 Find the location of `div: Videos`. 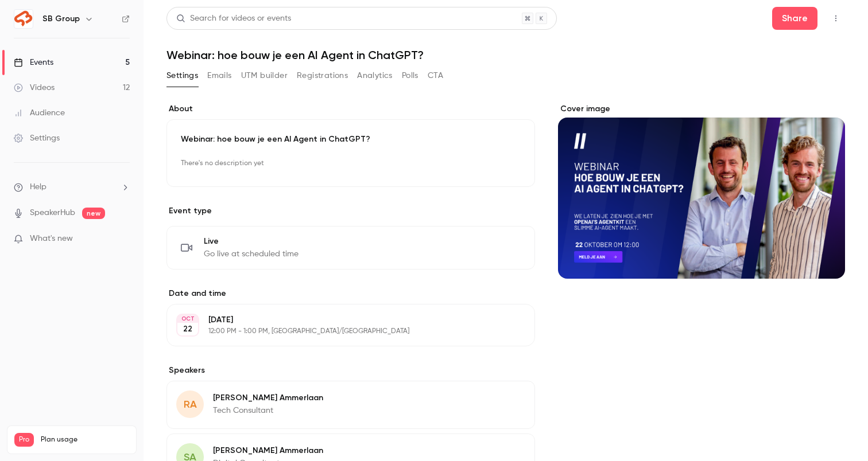

div: Videos is located at coordinates (34, 88).